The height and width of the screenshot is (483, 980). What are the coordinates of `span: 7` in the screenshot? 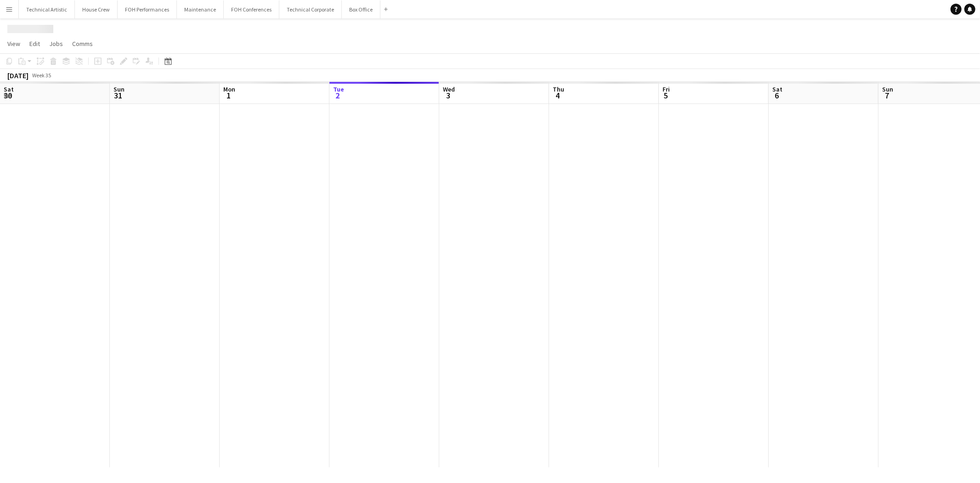 It's located at (887, 95).